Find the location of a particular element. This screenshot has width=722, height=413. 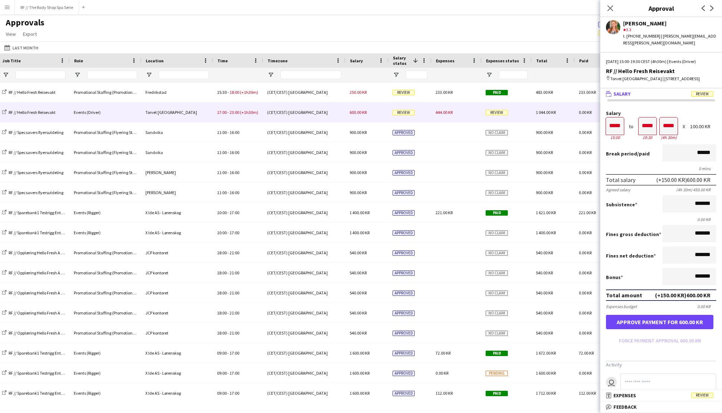

div: Events (Driver) is located at coordinates (105, 112).